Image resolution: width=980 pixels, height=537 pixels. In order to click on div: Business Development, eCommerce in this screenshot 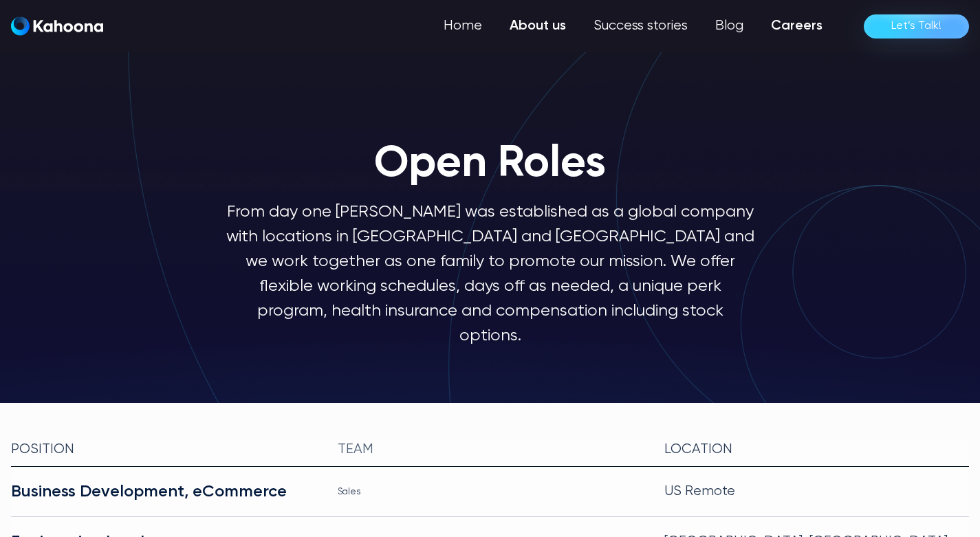, I will do `click(163, 492)`.